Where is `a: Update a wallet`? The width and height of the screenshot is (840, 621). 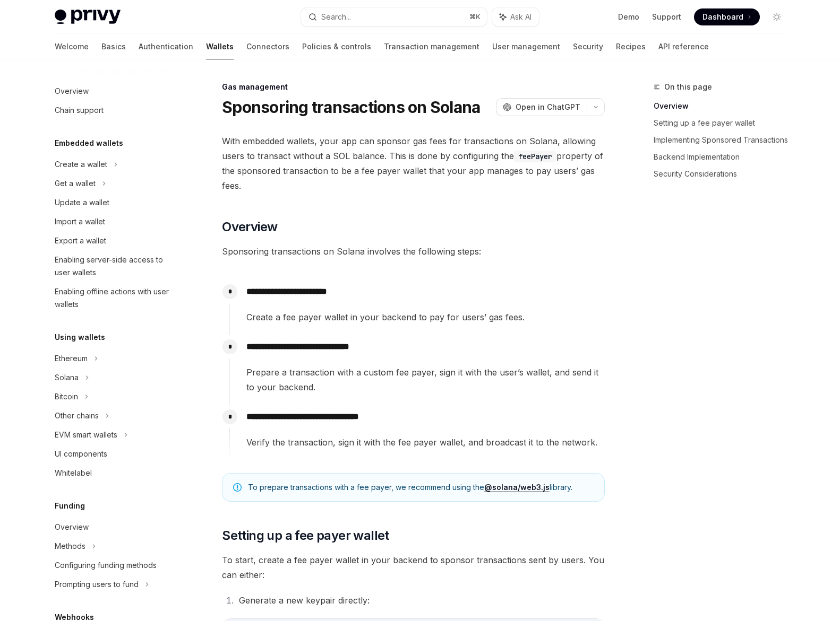 a: Update a wallet is located at coordinates (114, 203).